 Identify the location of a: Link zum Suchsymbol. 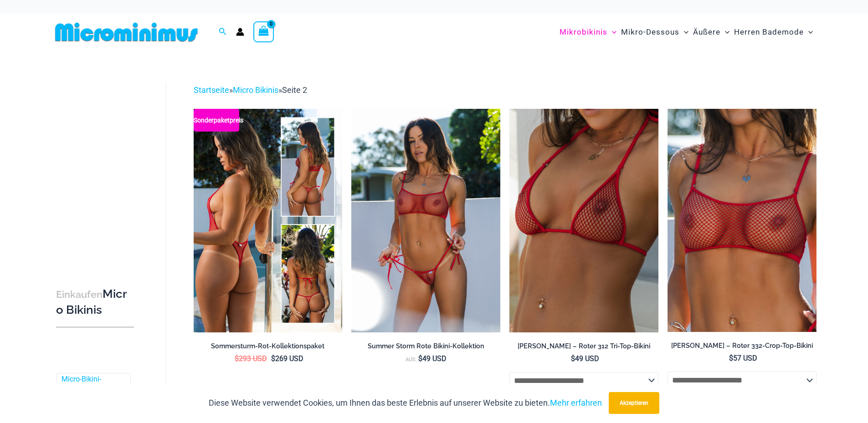
(223, 32).